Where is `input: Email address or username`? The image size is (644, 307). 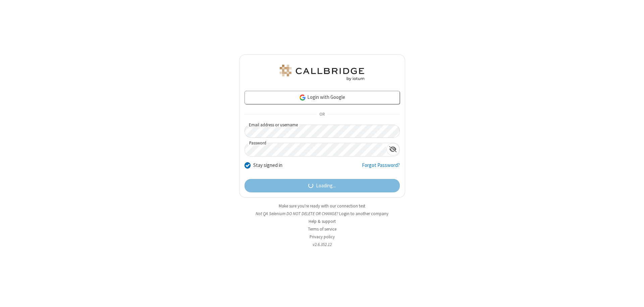 input: Email address or username is located at coordinates (322, 131).